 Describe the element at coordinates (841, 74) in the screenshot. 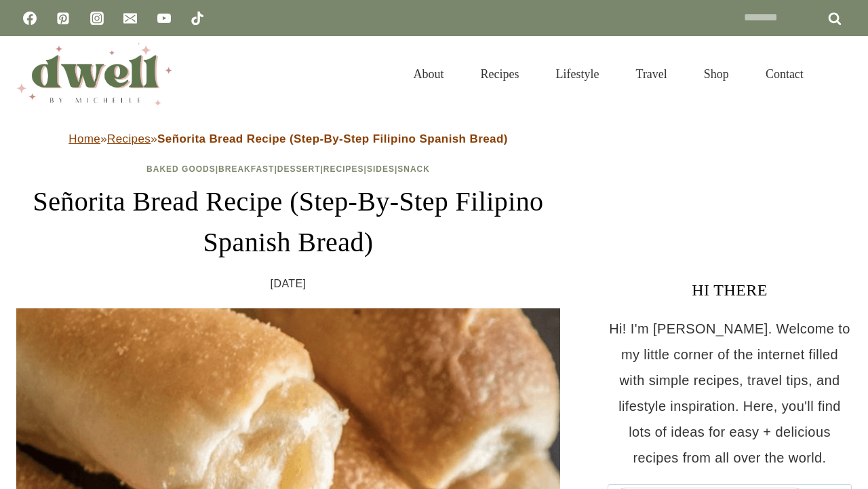

I see `button: View Search Form` at that location.